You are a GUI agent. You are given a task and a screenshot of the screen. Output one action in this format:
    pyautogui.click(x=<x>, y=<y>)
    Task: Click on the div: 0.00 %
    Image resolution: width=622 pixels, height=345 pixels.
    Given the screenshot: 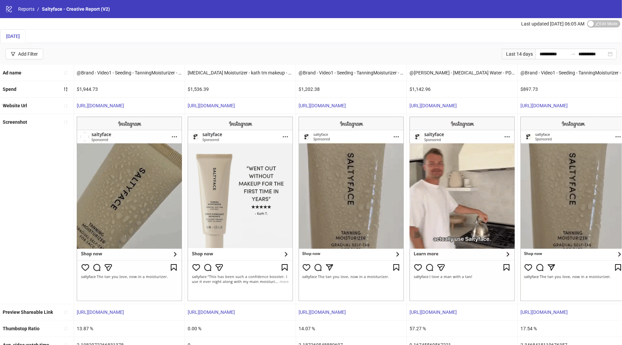 What is the action you would take?
    pyautogui.click(x=240, y=328)
    